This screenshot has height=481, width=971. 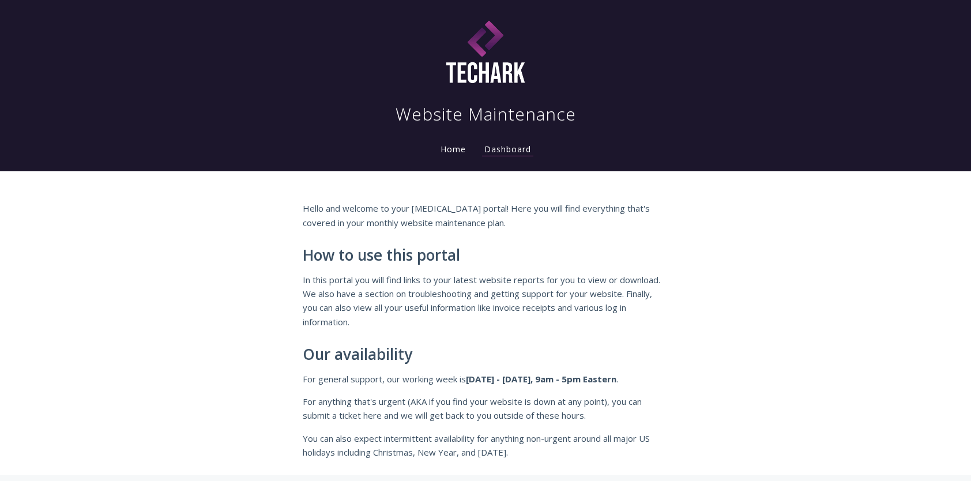 What do you see at coordinates (485, 408) in the screenshot?
I see `p: For anything that's urgent (AKA if you find your website is down at any point), you can submit a ...` at bounding box center [485, 408].